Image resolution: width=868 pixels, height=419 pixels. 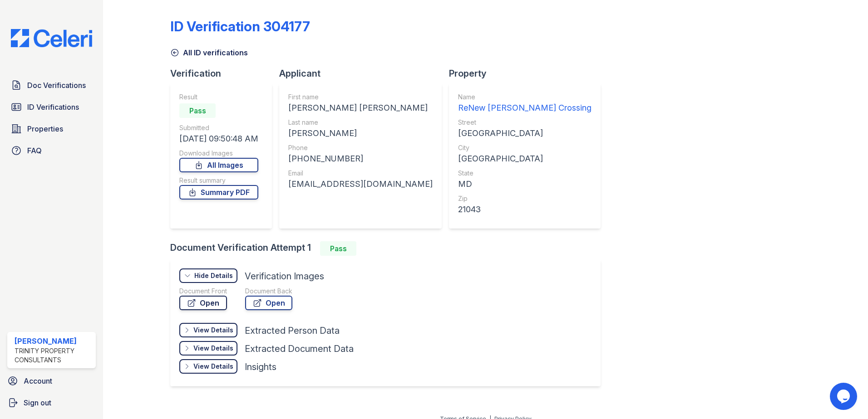 I want to click on div: Name, so click(x=525, y=97).